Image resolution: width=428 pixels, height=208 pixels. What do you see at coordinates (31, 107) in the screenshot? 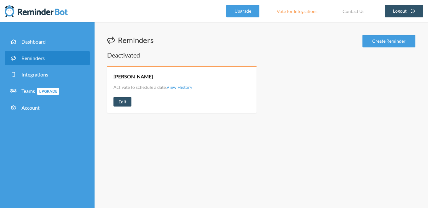
I see `span: Account` at bounding box center [31, 107].